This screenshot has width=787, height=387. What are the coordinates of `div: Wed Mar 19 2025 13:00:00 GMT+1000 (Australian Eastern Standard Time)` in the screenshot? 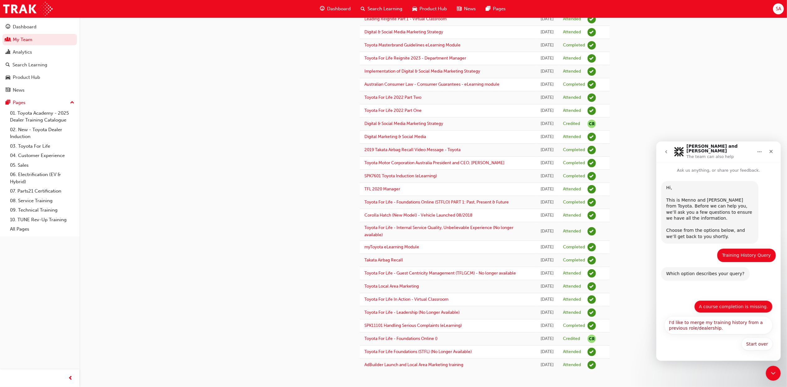 It's located at (547, 19).